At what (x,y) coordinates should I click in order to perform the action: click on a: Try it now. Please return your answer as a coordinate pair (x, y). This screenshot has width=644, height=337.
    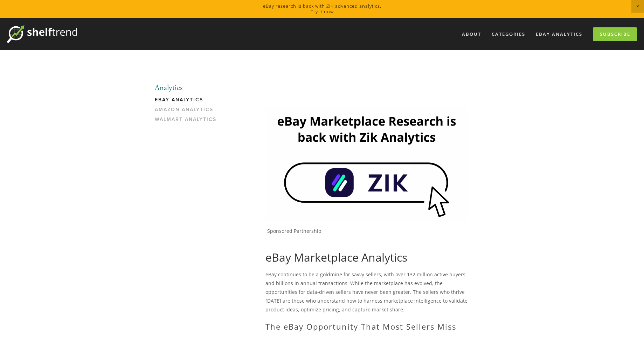
    Looking at the image, I should click on (322, 12).